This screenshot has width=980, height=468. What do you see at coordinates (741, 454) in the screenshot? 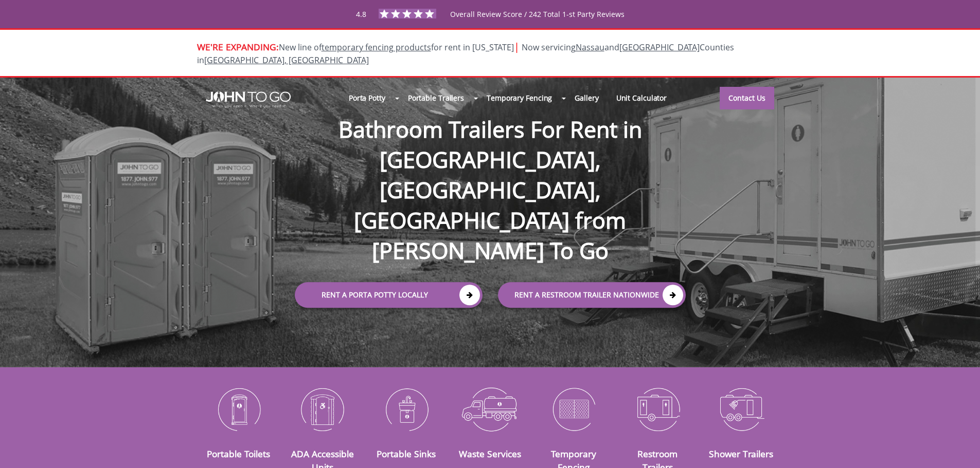
I see `a: Shower Trailers` at bounding box center [741, 454].